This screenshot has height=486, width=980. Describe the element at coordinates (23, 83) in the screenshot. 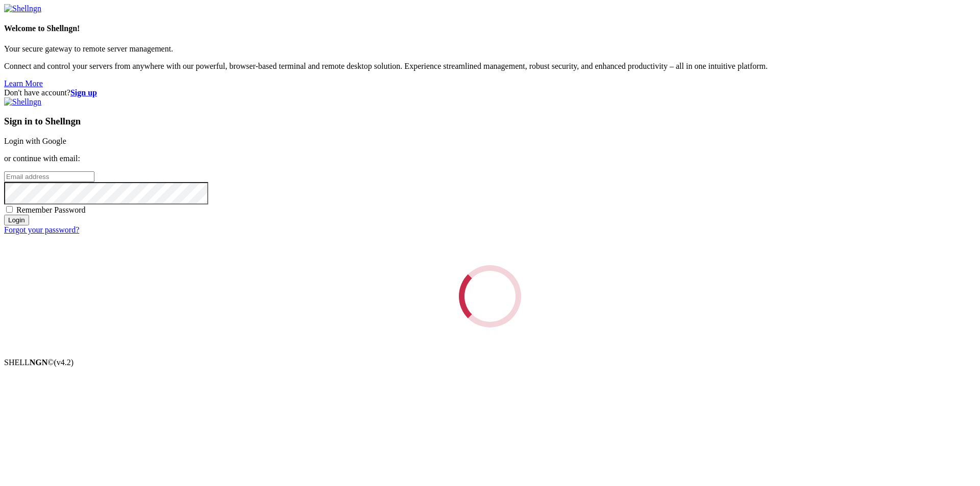

I see `a: Learn More` at that location.